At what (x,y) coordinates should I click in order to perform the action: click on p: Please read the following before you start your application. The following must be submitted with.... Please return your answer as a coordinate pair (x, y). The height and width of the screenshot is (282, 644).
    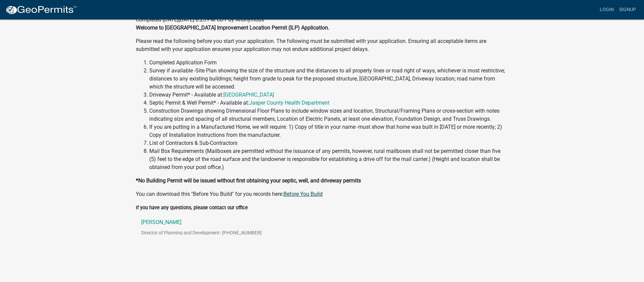
    Looking at the image, I should click on (322, 45).